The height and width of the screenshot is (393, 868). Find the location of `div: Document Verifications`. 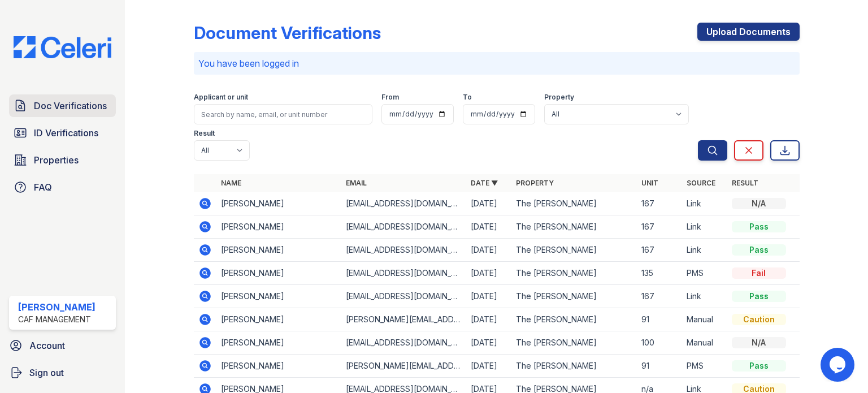

div: Document Verifications is located at coordinates (287, 33).